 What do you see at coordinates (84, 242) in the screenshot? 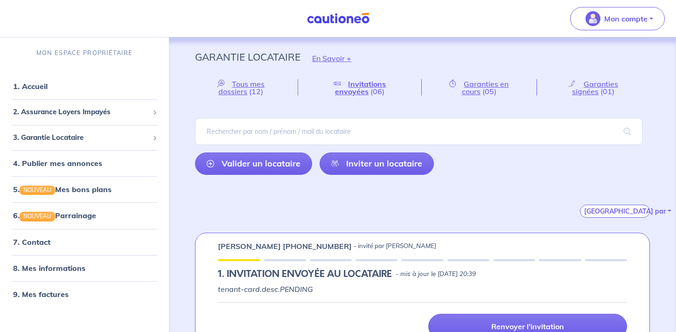
I see `div: 7. Contact` at bounding box center [84, 242].